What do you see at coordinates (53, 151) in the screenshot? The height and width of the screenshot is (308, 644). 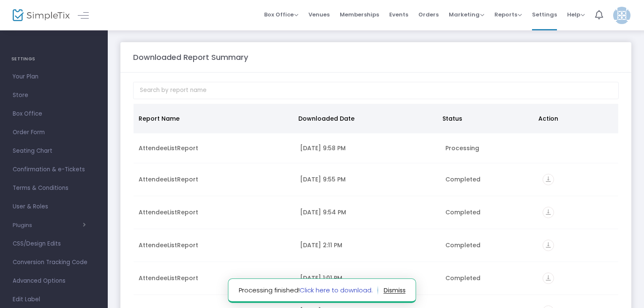 I see `span: Seating Chart` at bounding box center [53, 151].